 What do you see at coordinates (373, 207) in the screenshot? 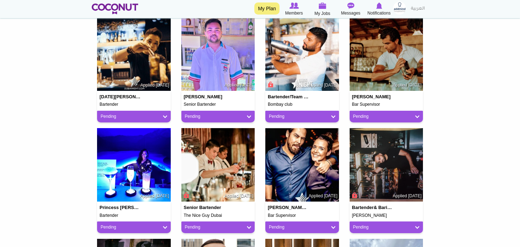
I see `h4: Bartender& Barista` at bounding box center [373, 207].